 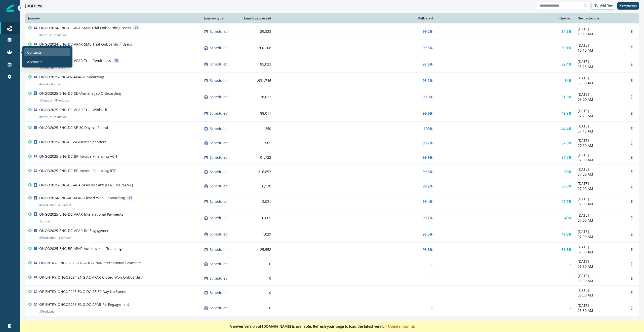 I want to click on div: 250, so click(x=257, y=129).